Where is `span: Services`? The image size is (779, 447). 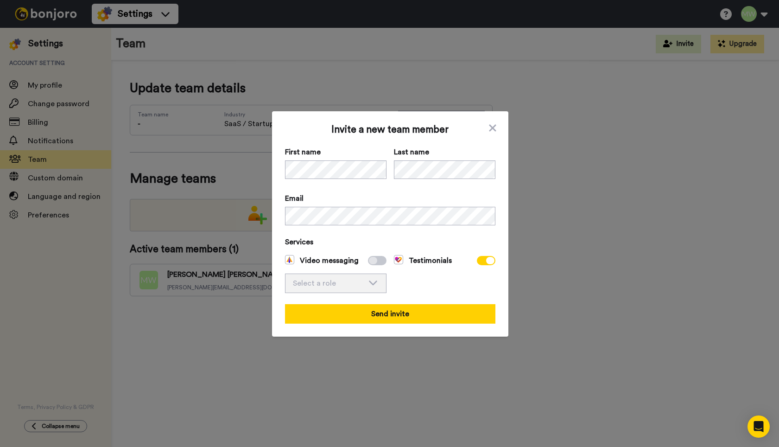 span: Services is located at coordinates (390, 242).